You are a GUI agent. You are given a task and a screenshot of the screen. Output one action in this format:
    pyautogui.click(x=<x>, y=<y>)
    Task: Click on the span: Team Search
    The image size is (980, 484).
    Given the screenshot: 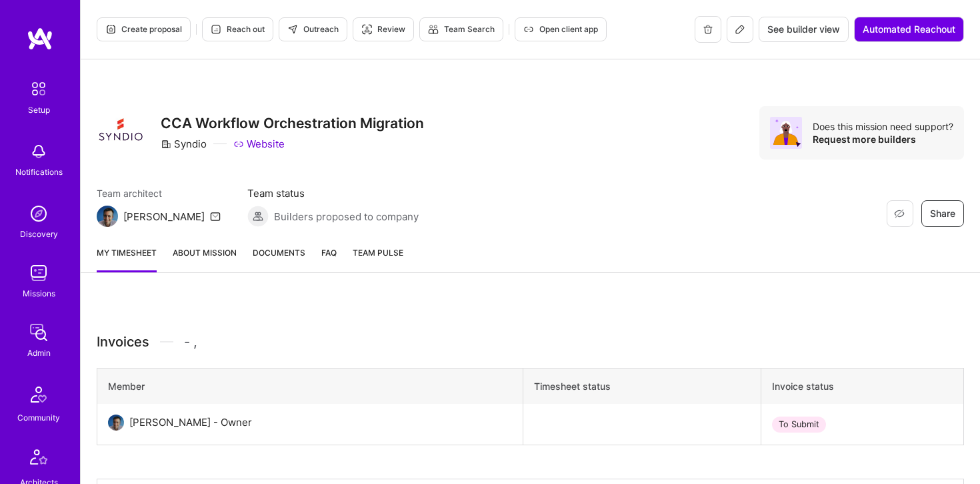 What is the action you would take?
    pyautogui.click(x=462, y=29)
    